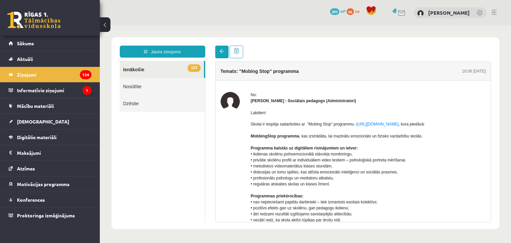 The image size is (511, 243). I want to click on span: mP, so click(343, 11).